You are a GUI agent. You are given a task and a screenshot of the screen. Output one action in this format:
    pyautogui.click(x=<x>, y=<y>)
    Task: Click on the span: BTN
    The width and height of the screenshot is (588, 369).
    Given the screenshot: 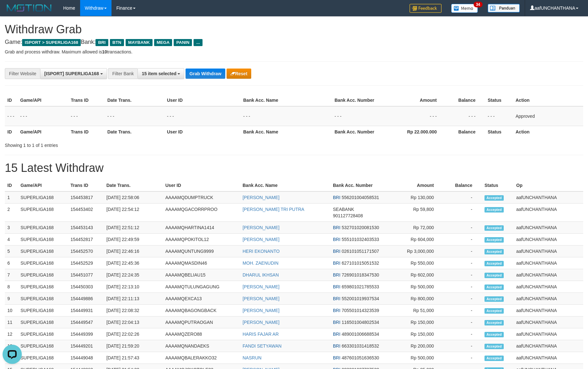 What is the action you would take?
    pyautogui.click(x=117, y=43)
    